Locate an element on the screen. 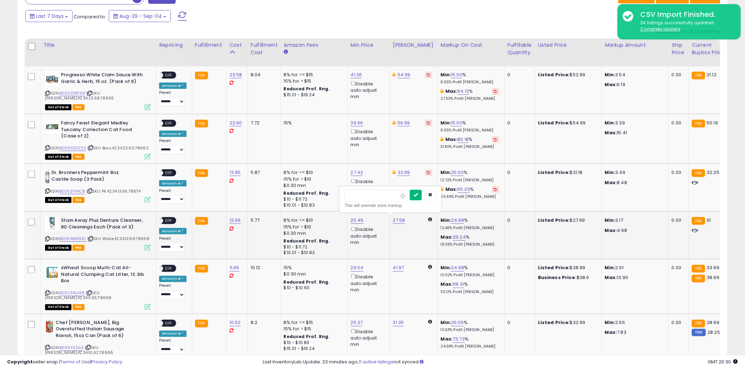 The image size is (745, 369). img: 41m6SjdU2-L._SL40_.jpg is located at coordinates (52, 127).